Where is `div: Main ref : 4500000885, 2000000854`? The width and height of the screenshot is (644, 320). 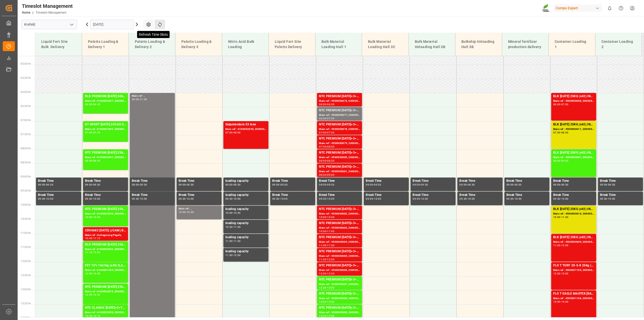
div: Main ref : 4500000885, 2000000854 is located at coordinates (339, 256).